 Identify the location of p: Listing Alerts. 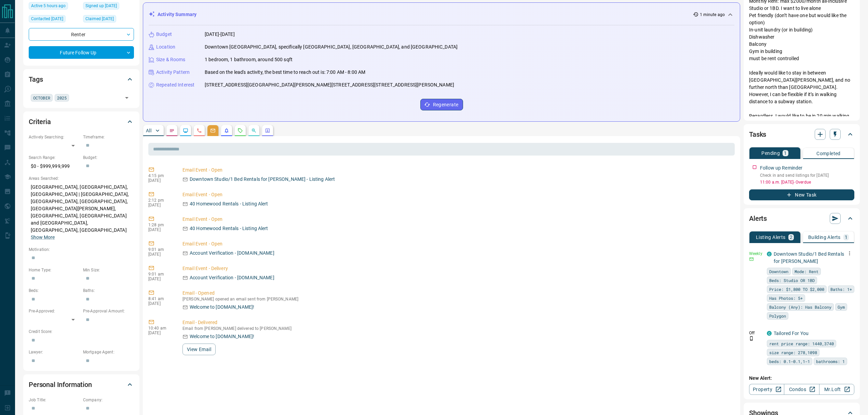
(771, 237).